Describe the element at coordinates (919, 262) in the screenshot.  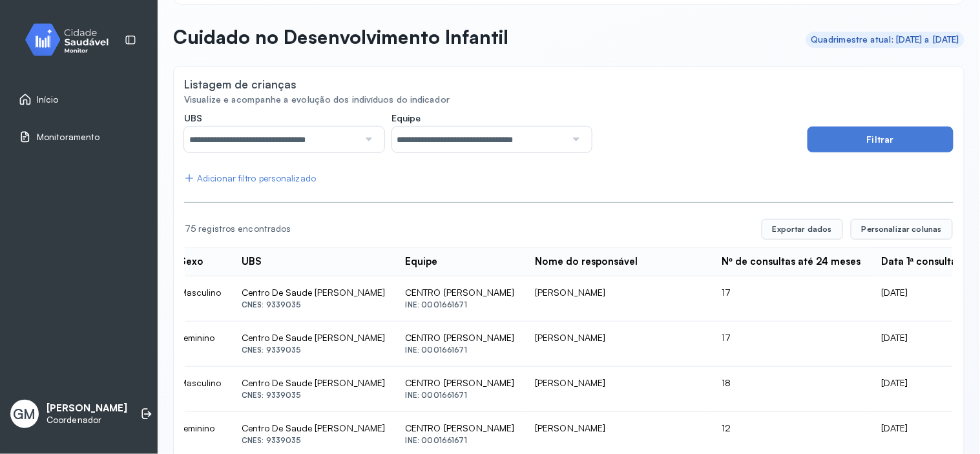
I see `div: Data 1ª consulta` at that location.